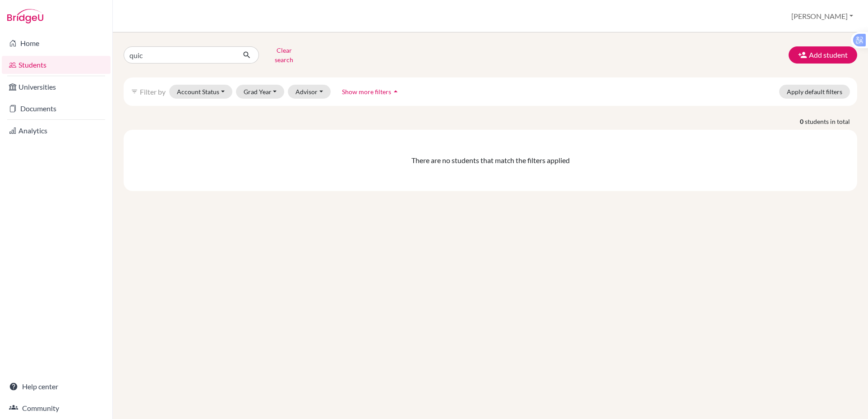  Describe the element at coordinates (823, 55) in the screenshot. I see `button: Add student` at that location.